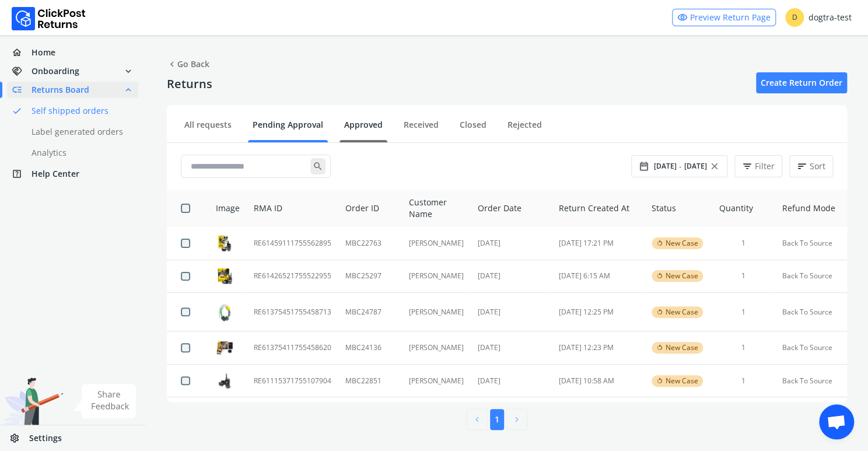 The image size is (868, 451). I want to click on span: expand_more, so click(128, 71).